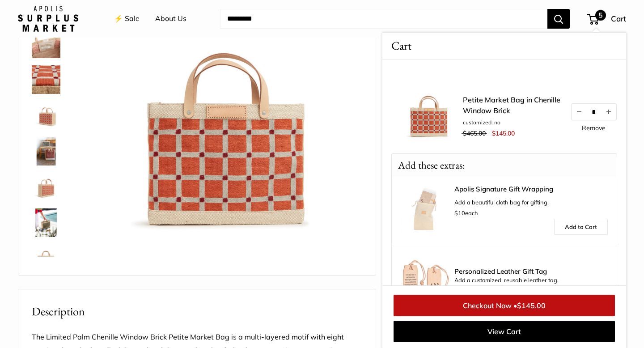 The height and width of the screenshot is (348, 644). What do you see at coordinates (581, 227) in the screenshot?
I see `a: Add to Cart` at bounding box center [581, 227].